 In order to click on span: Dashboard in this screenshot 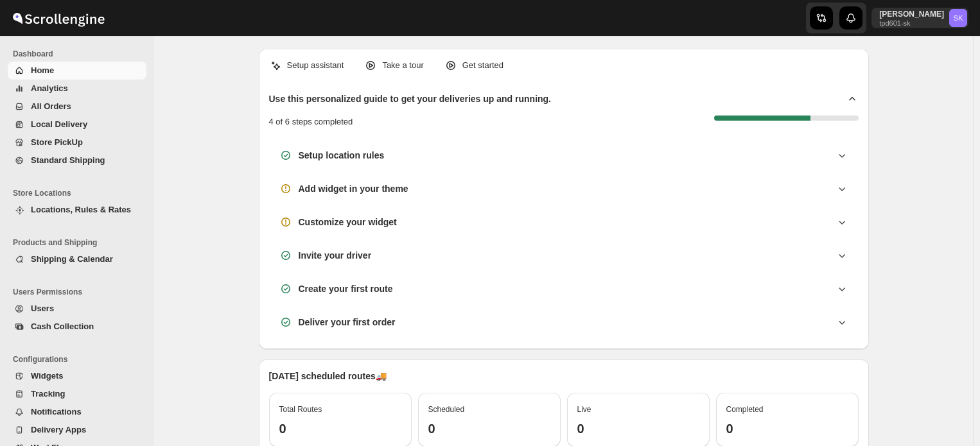, I will do `click(80, 54)`.